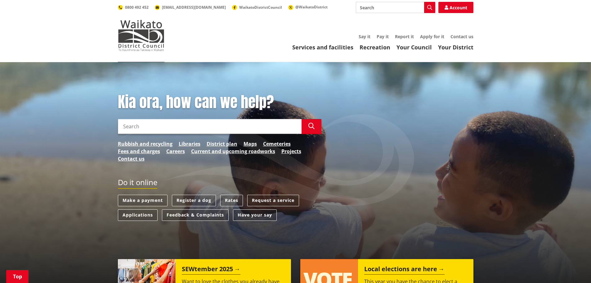 The image size is (591, 283). What do you see at coordinates (456, 47) in the screenshot?
I see `a: Your District` at bounding box center [456, 47].